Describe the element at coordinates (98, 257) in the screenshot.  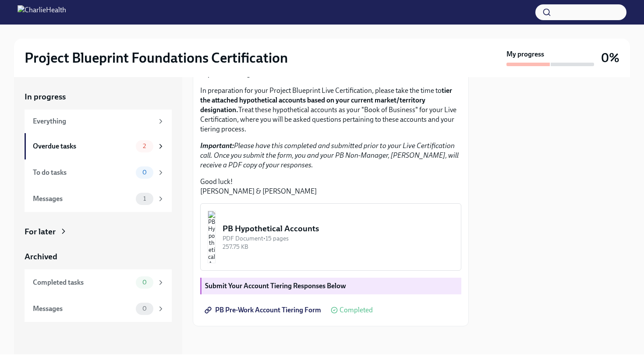
I see `a: Archived` at that location.